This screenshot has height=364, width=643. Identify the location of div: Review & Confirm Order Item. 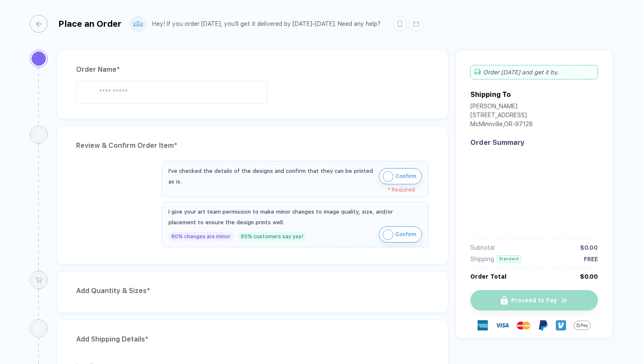
(252, 146).